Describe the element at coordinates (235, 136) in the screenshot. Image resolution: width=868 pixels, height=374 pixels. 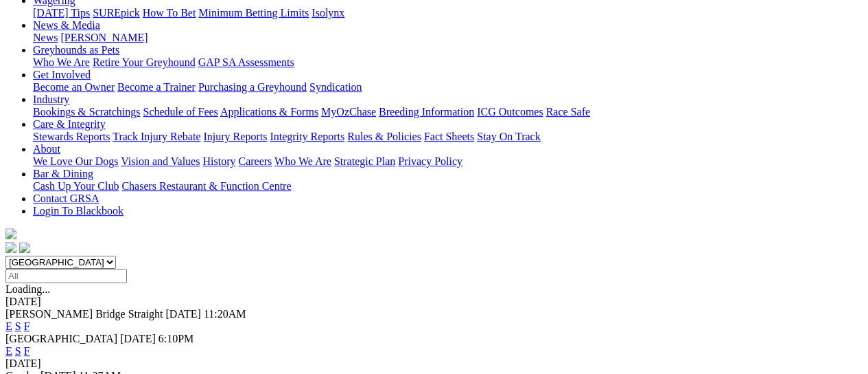
I see `a: Injury Reports` at that location.